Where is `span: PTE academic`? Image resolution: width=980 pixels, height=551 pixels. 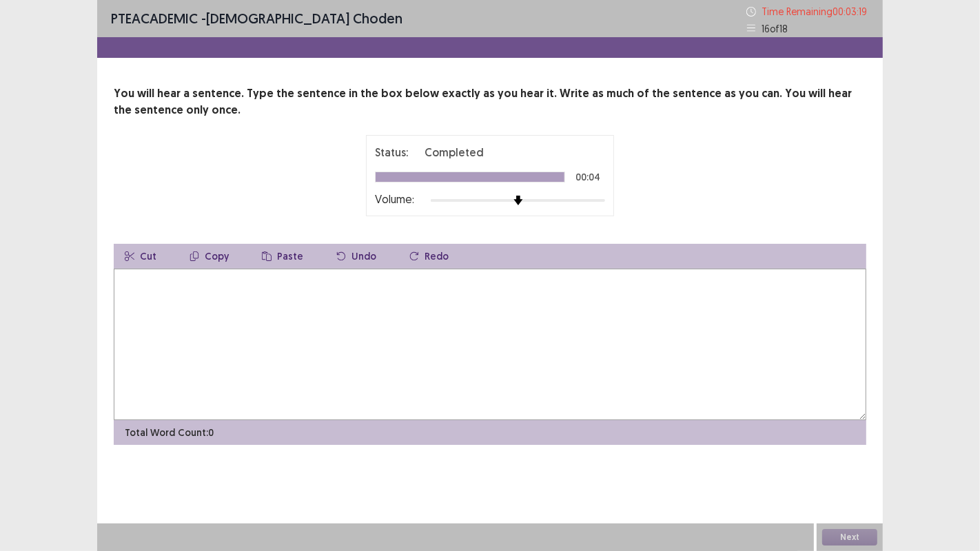
span: PTE academic is located at coordinates (154, 18).